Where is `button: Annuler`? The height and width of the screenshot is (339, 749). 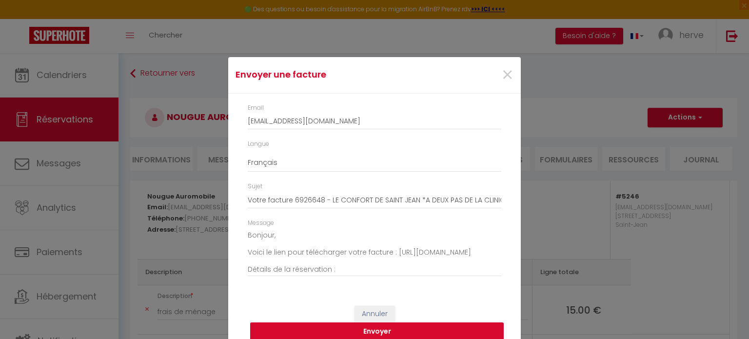
button: Annuler is located at coordinates (375, 314).